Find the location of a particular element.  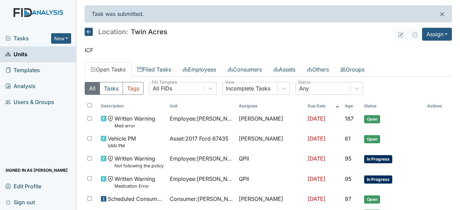

span: Location: is located at coordinates (113, 32).